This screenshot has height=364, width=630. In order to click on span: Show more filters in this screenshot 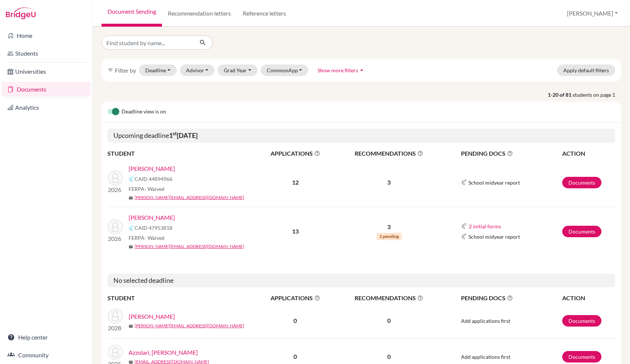, I will do `click(338, 70)`.